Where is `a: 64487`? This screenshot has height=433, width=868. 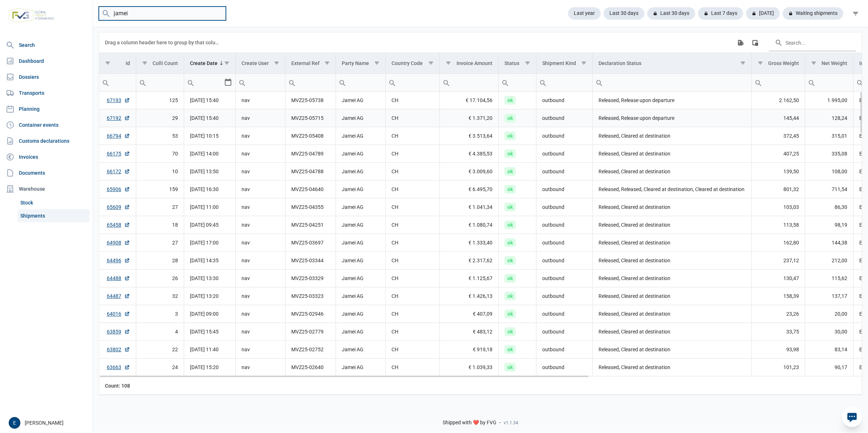 a: 64487 is located at coordinates (118, 296).